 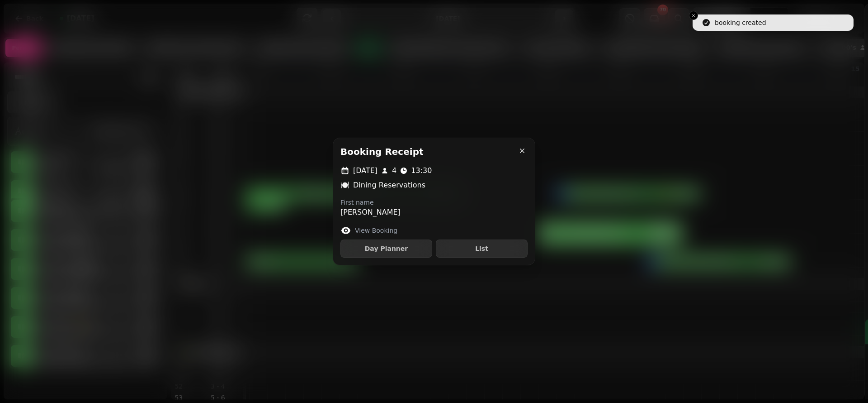 What do you see at coordinates (386, 248) in the screenshot?
I see `button: Day Planner` at bounding box center [386, 248].